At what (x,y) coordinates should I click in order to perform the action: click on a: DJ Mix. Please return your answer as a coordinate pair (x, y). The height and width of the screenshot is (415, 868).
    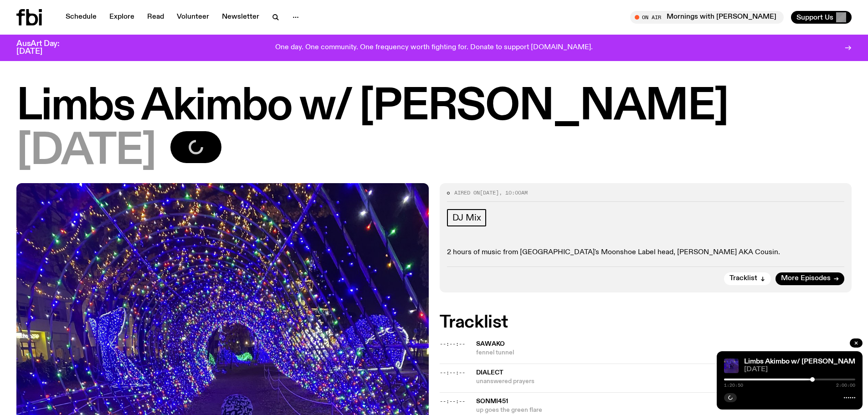
    Looking at the image, I should click on (467, 218).